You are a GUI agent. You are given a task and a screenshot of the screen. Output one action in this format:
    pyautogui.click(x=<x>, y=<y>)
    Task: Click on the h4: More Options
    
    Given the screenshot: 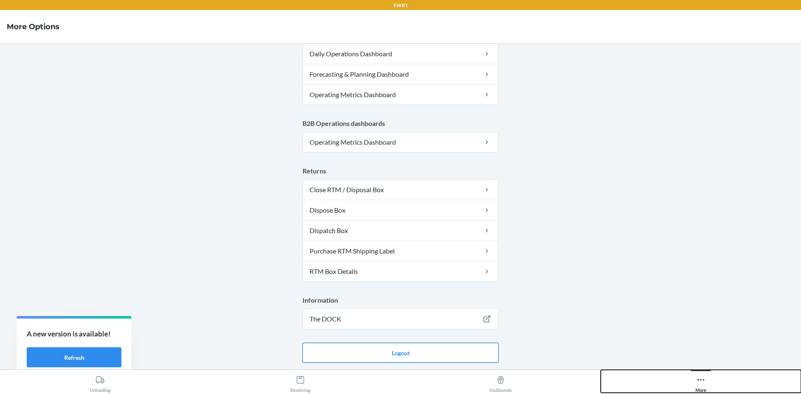 What is the action you would take?
    pyautogui.click(x=33, y=27)
    